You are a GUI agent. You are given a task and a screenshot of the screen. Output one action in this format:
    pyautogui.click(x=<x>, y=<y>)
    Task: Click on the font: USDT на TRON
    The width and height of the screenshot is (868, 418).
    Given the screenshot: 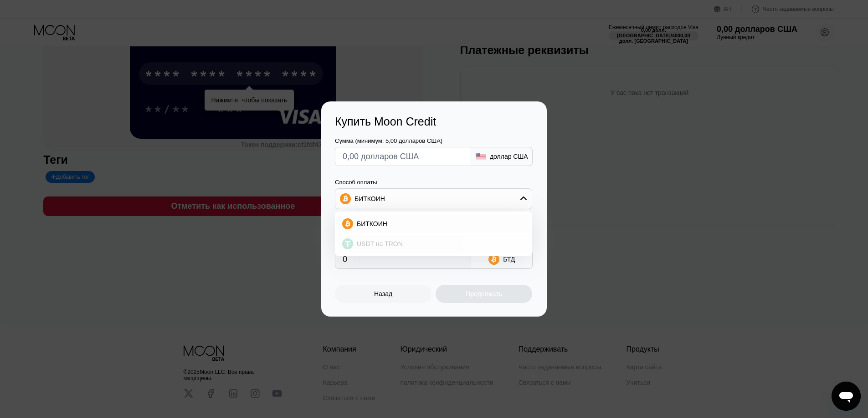 What is the action you would take?
    pyautogui.click(x=379, y=244)
    